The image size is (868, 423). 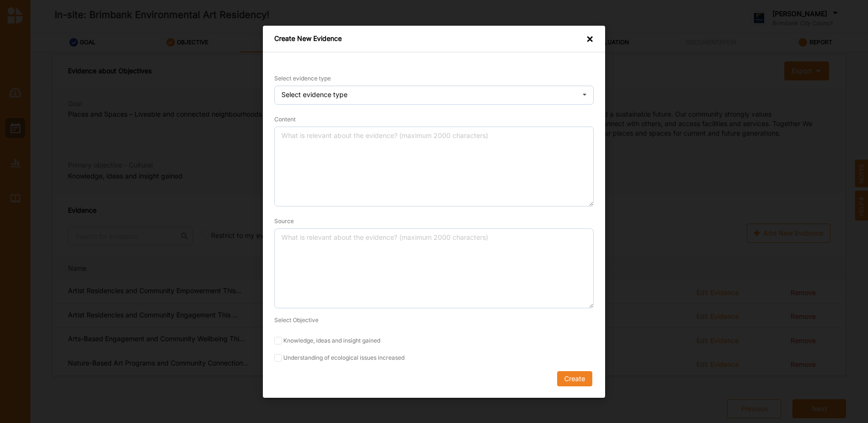 What do you see at coordinates (278, 357) in the screenshot?
I see `input: Understanding of ecological issues increased` at bounding box center [278, 357].